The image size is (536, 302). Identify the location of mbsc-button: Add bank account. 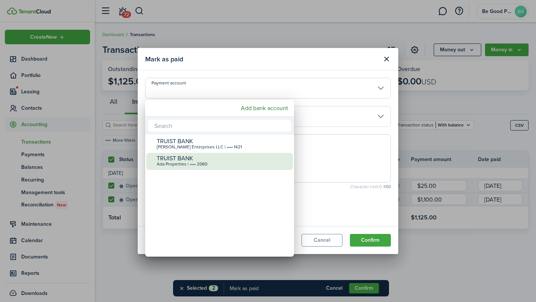
(264, 108).